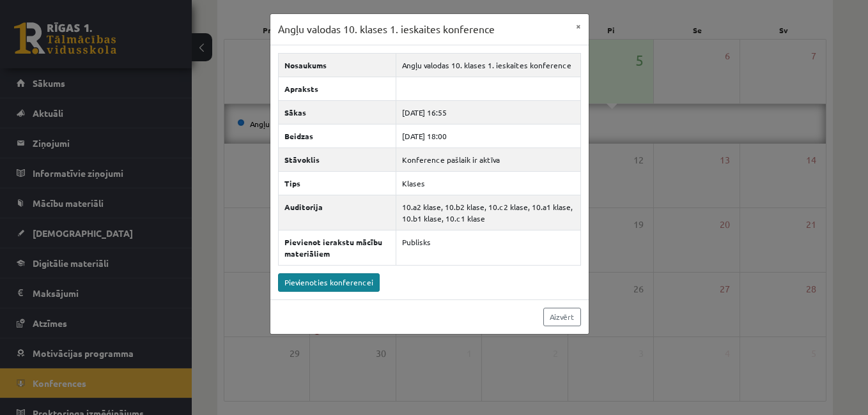 The width and height of the screenshot is (868, 415). I want to click on td: 10.a2 klase, 10.b2 klase, 10.c2 klase, 10.a1 klase, 10.b1 klase, 10.c1 klase, so click(488, 212).